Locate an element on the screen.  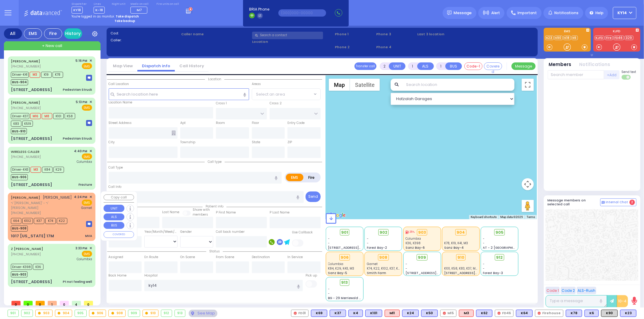
label: ZIP is located at coordinates (290, 142).